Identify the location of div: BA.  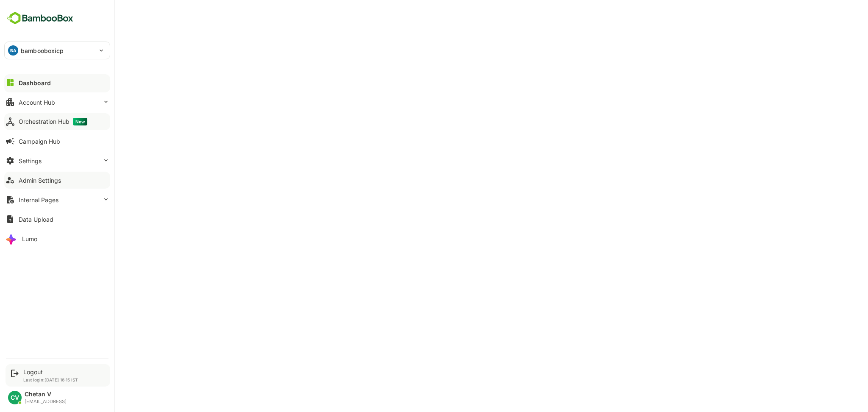
(13, 51).